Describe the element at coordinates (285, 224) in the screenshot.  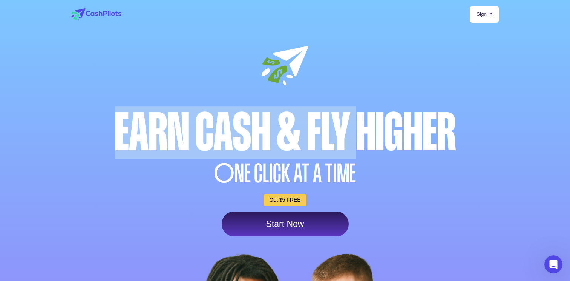
I see `a: Start Now` at that location.